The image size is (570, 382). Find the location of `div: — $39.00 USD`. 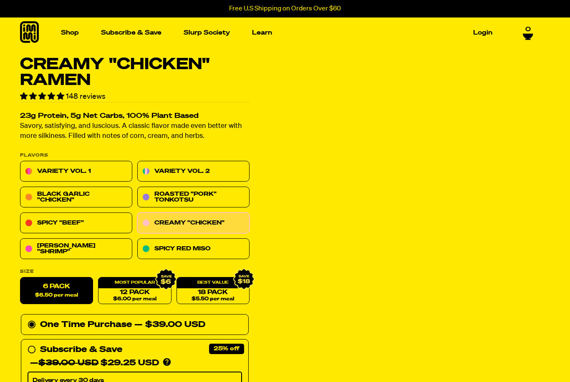

div: — $39.00 USD is located at coordinates (170, 325).